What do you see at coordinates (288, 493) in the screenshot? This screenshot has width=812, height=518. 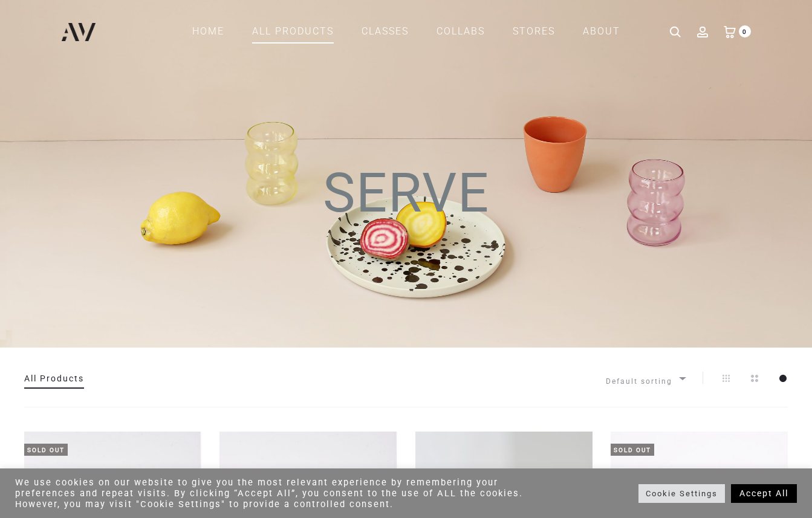 I see `div: We use cookies on our website to give you the most relevant experience by remembering your prefer...` at bounding box center [288, 493].